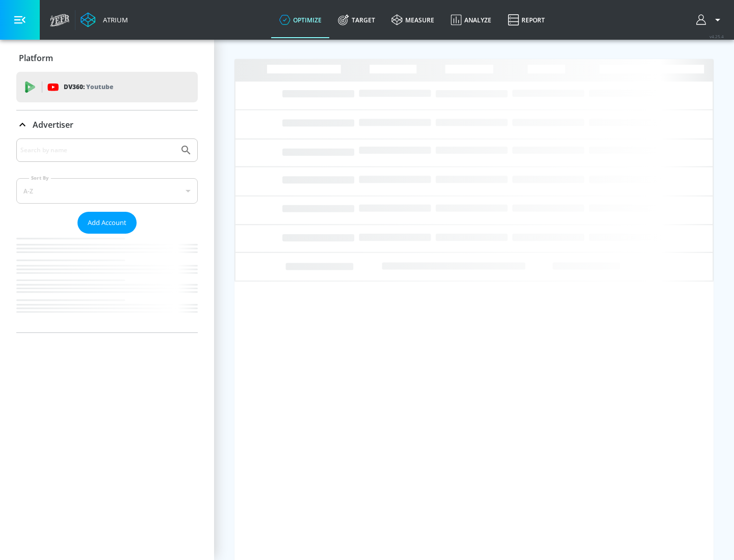 The width and height of the screenshot is (734, 560). I want to click on div: Platform, so click(107, 58).